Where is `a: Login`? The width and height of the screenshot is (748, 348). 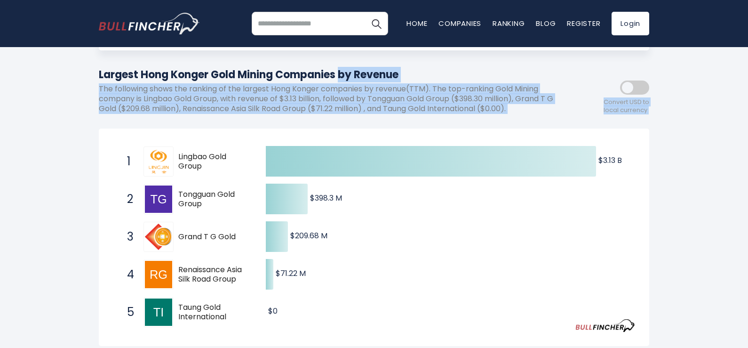 a: Login is located at coordinates (630, 24).